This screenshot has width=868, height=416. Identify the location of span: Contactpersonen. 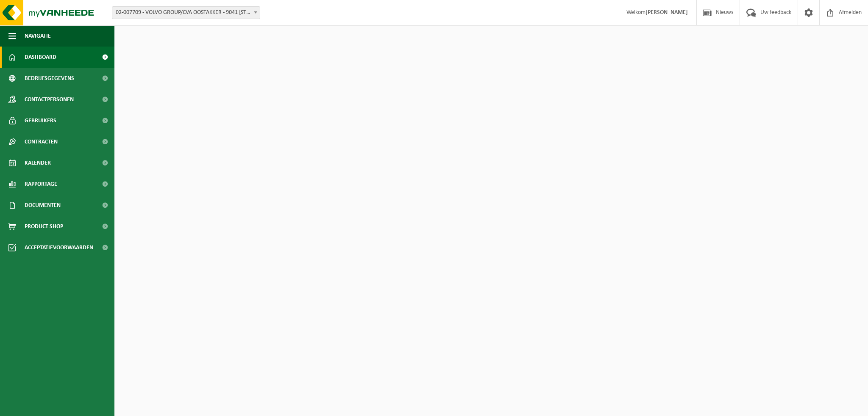
(49, 99).